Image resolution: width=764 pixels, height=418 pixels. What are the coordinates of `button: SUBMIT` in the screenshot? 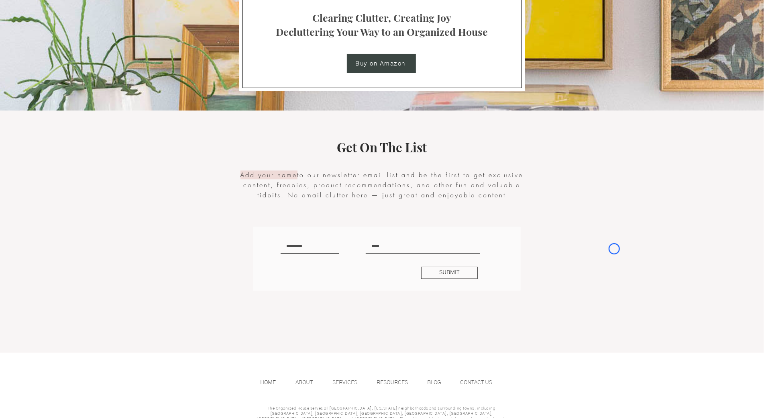 It's located at (449, 273).